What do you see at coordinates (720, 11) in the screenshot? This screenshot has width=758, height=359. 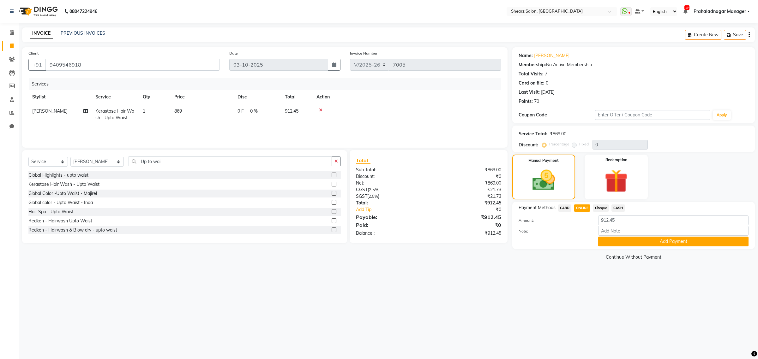 I see `span: Prahaladnagar Manager` at bounding box center [720, 11].